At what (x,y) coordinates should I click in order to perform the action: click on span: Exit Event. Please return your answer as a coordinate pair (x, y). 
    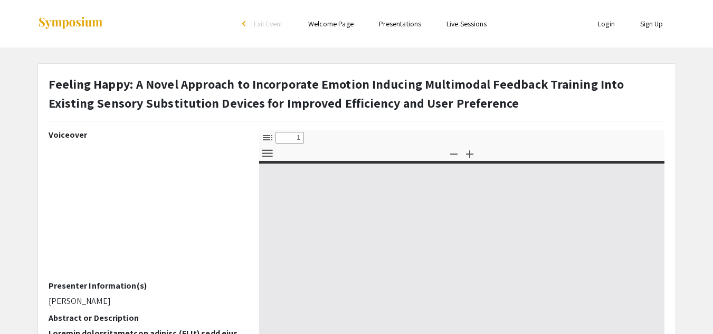
    Looking at the image, I should click on (268, 24).